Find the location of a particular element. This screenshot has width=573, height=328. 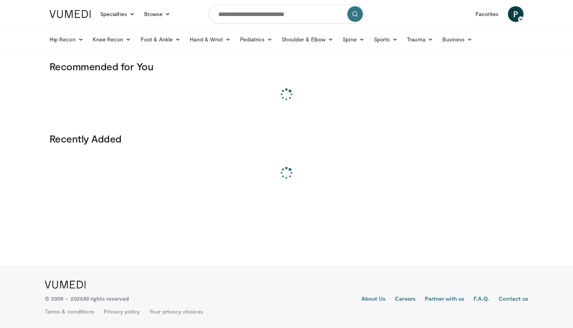

a: Foot & Ankle is located at coordinates (161, 39).